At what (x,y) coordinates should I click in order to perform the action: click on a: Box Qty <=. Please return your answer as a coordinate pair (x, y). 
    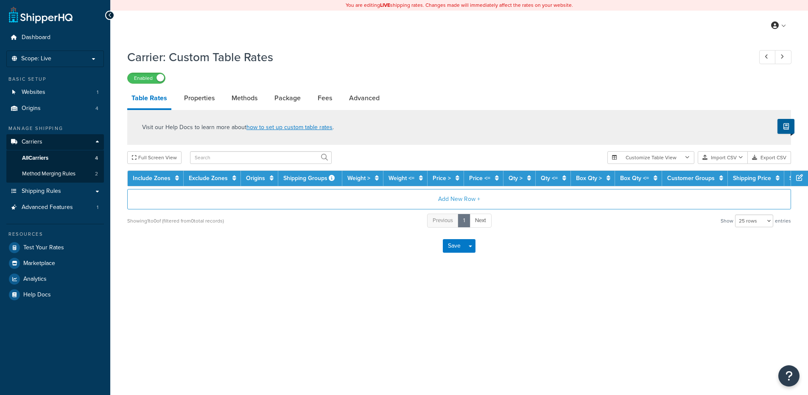
    Looking at the image, I should click on (635, 178).